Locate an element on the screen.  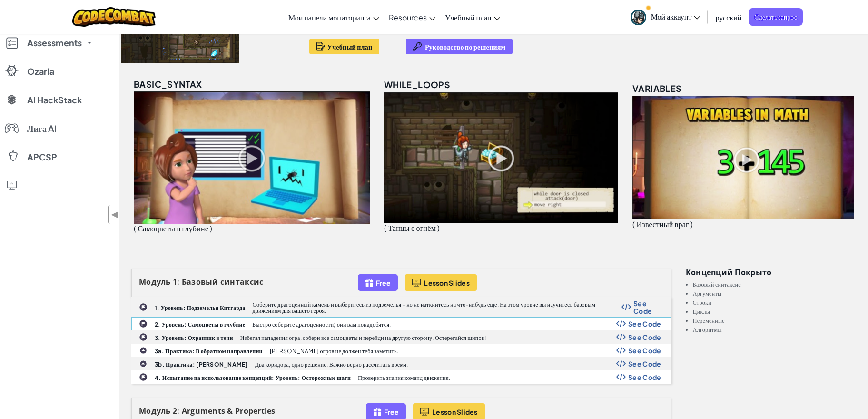
button: Руководство по решениям is located at coordinates (459, 46).